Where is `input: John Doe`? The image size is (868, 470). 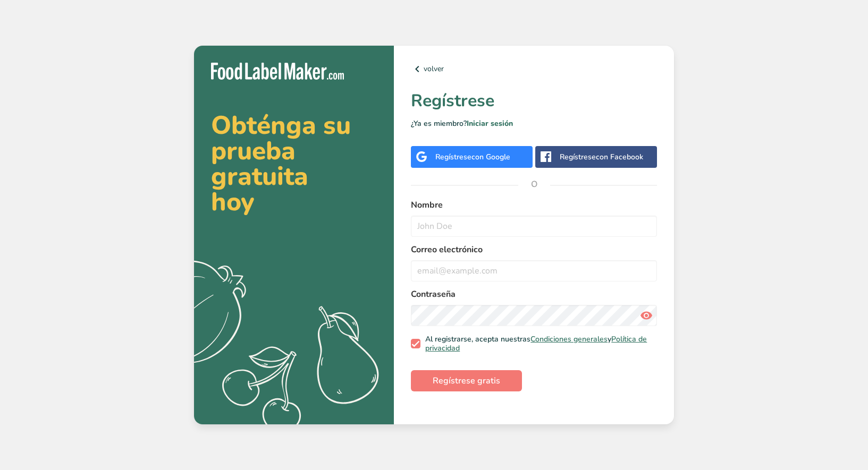
input: John Doe is located at coordinates (534, 226).